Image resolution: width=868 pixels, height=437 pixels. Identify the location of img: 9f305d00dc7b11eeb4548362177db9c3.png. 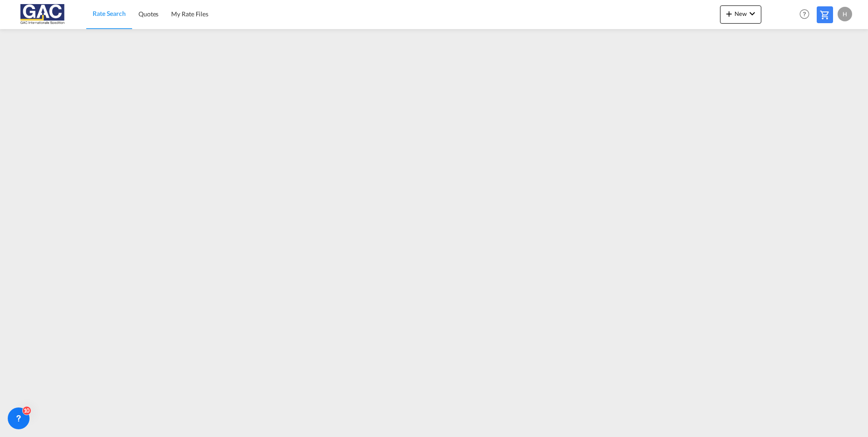
(44, 14).